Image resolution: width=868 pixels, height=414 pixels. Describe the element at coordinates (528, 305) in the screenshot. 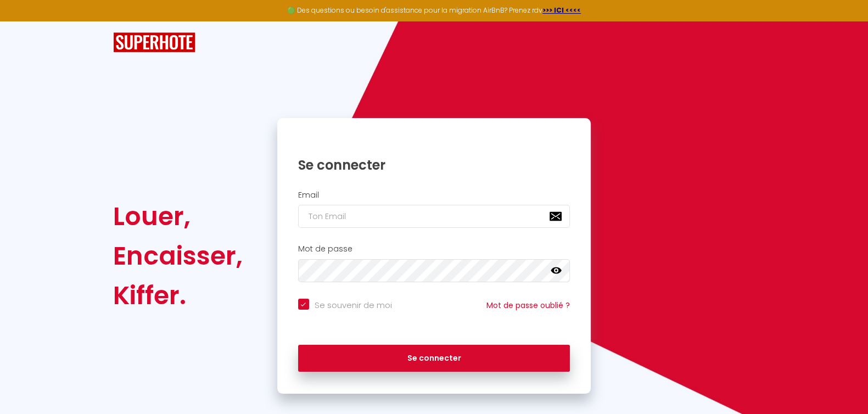

I see `a: Mot de passe oublié ?` at that location.